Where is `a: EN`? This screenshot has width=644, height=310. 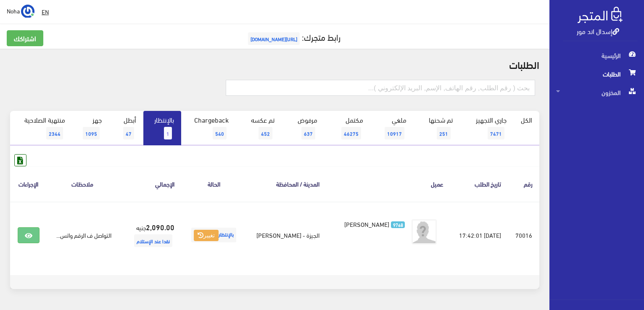
a: EN is located at coordinates (45, 12).